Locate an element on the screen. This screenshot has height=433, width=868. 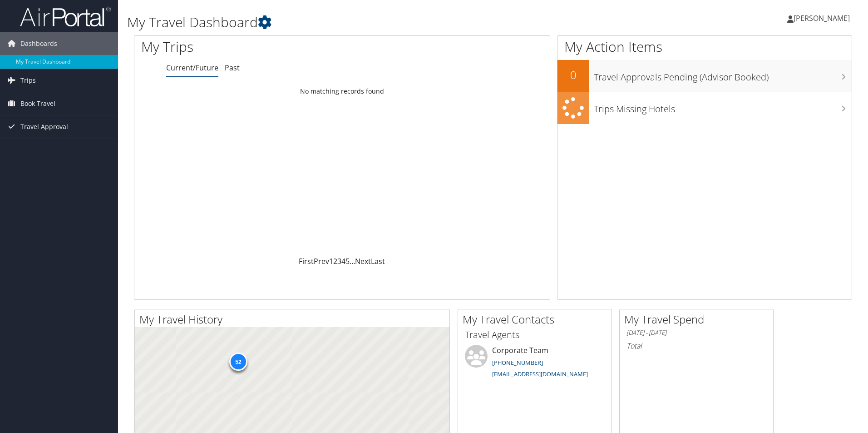
h3: Travel Approvals Pending (Advisor Booked) is located at coordinates (723, 75).